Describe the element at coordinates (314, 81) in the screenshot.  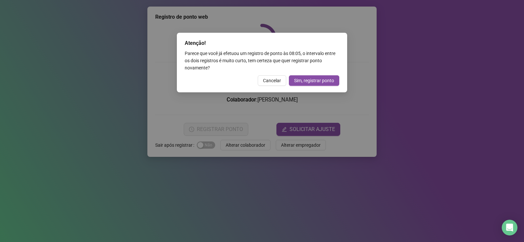
I see `button: Sim, registrar ponto` at that location.